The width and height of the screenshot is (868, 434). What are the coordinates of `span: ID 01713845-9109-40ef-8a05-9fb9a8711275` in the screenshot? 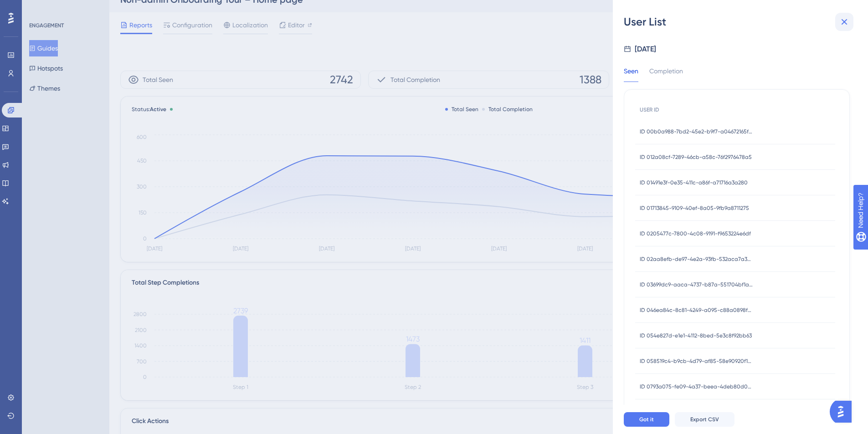 It's located at (695, 208).